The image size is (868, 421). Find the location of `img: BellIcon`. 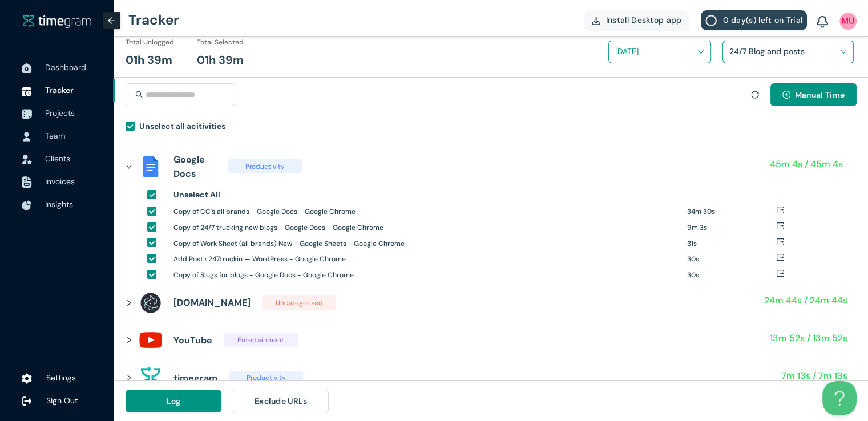

img: BellIcon is located at coordinates (823, 22).